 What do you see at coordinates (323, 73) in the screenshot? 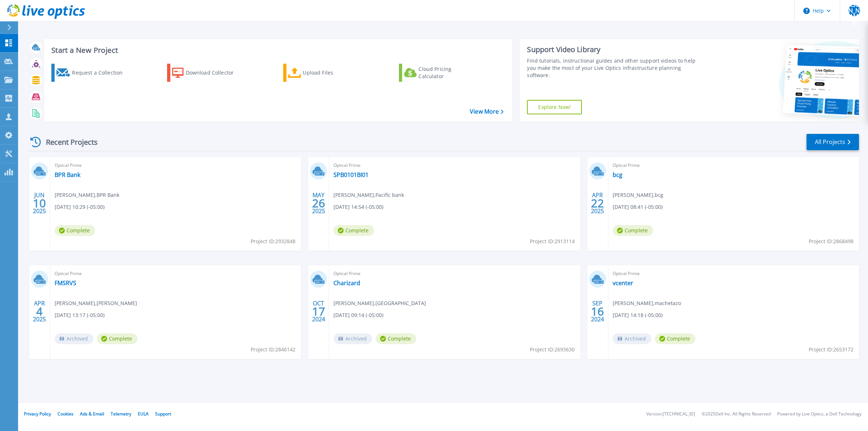
I see `a: Upload Files` at bounding box center [323, 73].